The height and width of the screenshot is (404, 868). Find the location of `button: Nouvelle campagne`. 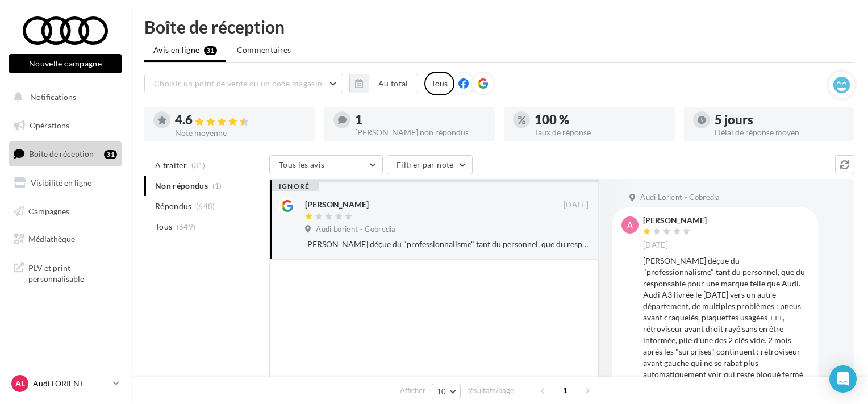

button: Nouvelle campagne is located at coordinates (66, 64).